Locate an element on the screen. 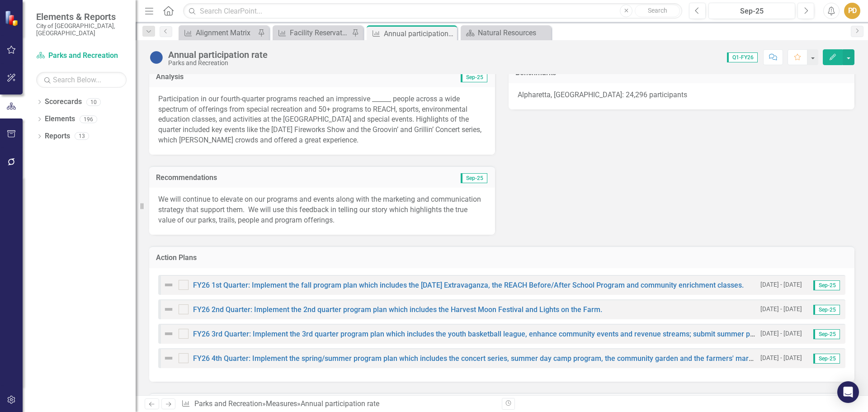  p: We will continue to elevate on our programs and events along with the marketing and communication... is located at coordinates (322, 209).